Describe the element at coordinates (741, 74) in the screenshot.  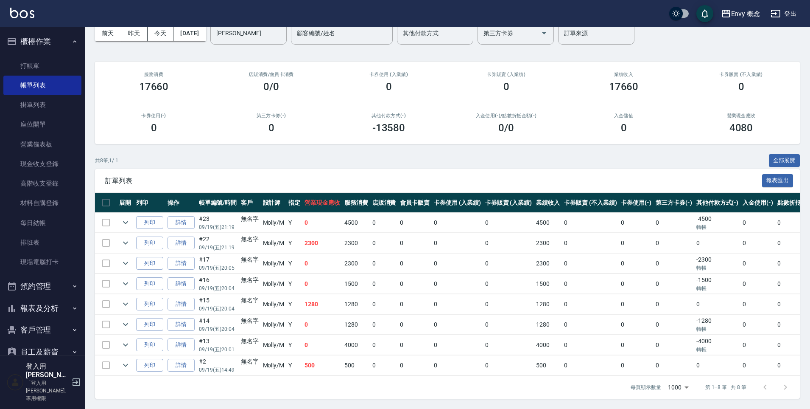
I see `h2: 卡券販賣 (不入業績)` at that location.